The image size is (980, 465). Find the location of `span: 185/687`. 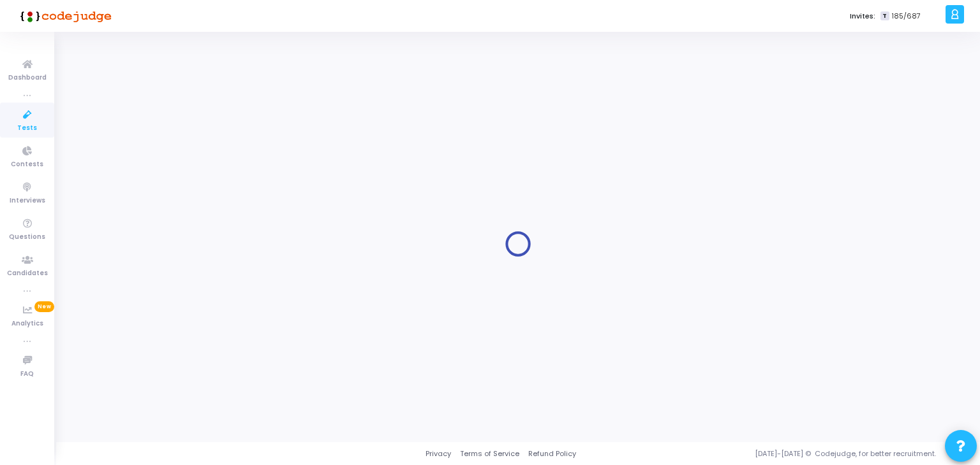

span: 185/687 is located at coordinates (906, 16).